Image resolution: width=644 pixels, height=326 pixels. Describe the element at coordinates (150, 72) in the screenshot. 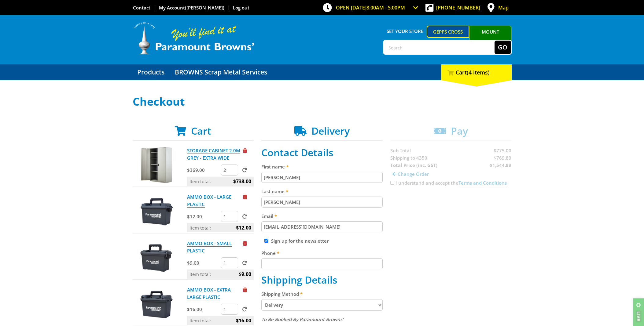

I see `a: Go to the Products page` at that location.